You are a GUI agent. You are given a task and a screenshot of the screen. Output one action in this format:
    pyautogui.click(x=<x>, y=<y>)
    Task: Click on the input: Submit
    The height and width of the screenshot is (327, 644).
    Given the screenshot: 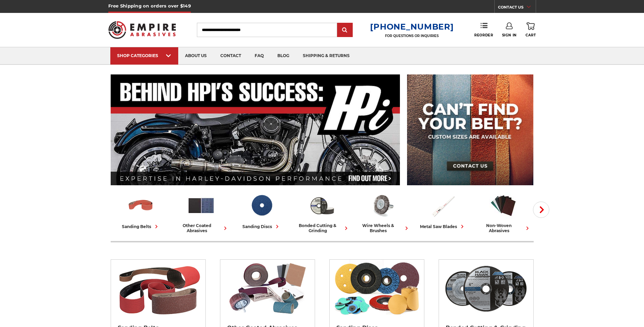 What is the action you would take?
    pyautogui.click(x=345, y=30)
    